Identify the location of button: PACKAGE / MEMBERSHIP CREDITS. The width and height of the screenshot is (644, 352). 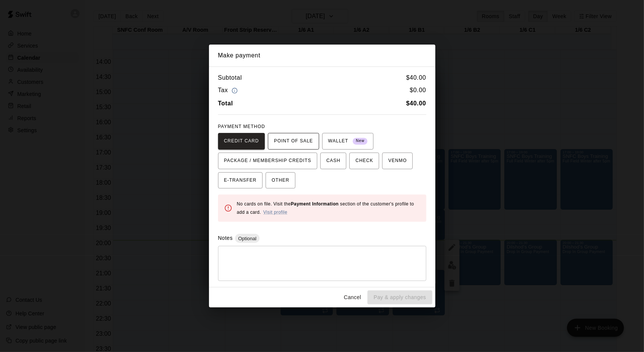
(268, 161).